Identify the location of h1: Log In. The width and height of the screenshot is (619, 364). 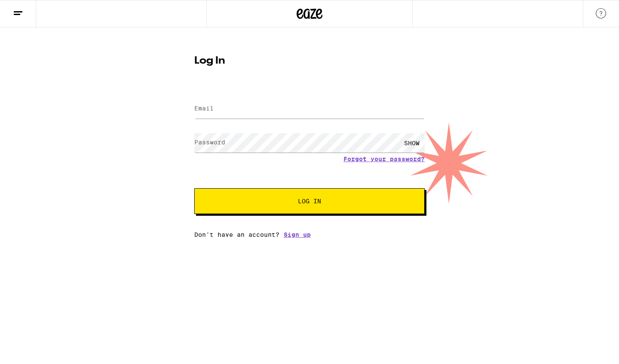
(310, 61).